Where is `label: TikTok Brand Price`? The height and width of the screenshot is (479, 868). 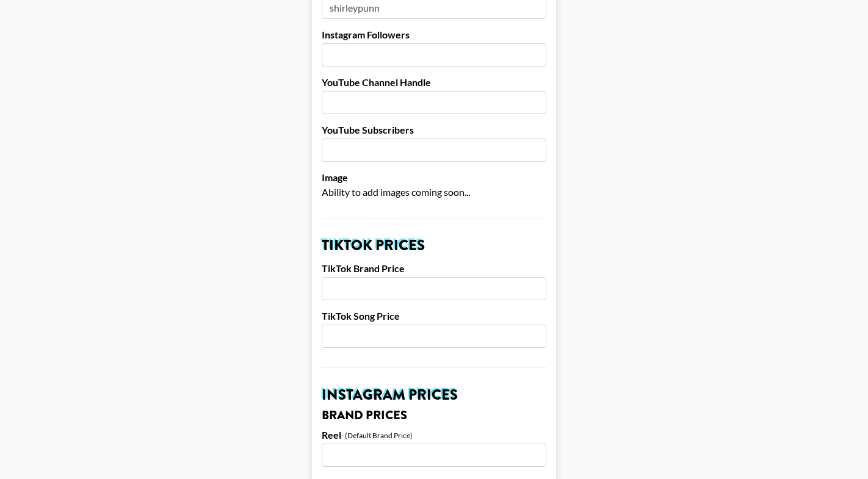
label: TikTok Brand Price is located at coordinates (434, 269).